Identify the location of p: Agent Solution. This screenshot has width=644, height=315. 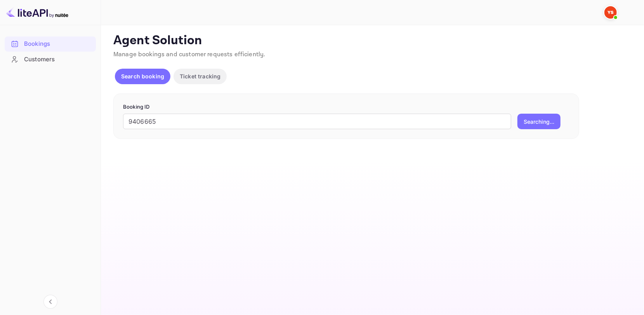
(372, 41).